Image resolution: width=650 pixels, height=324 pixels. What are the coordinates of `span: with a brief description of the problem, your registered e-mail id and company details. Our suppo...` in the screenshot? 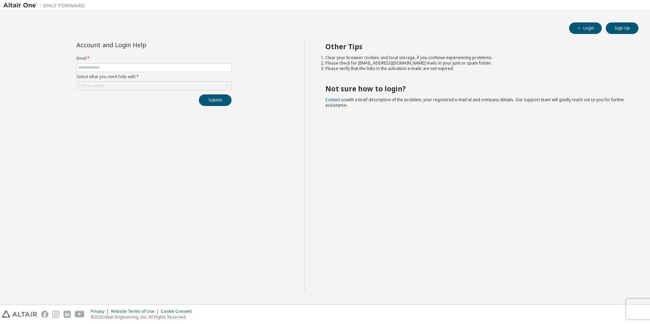 It's located at (475, 102).